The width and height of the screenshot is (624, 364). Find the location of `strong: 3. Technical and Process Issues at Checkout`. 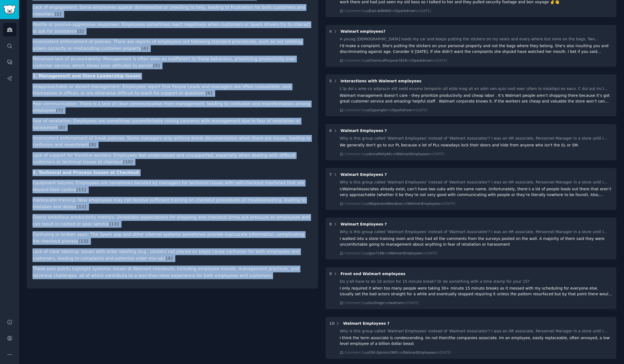

strong: 3. Technical and Process Issues at Checkout is located at coordinates (86, 172).